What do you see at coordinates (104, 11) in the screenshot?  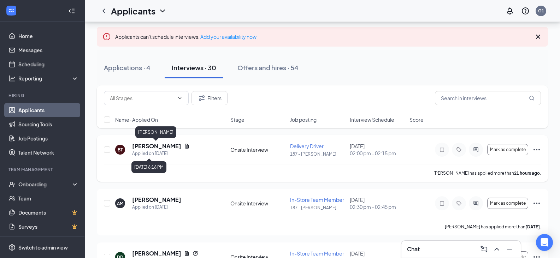 I see `svg: ChevronLeft` at bounding box center [104, 11].